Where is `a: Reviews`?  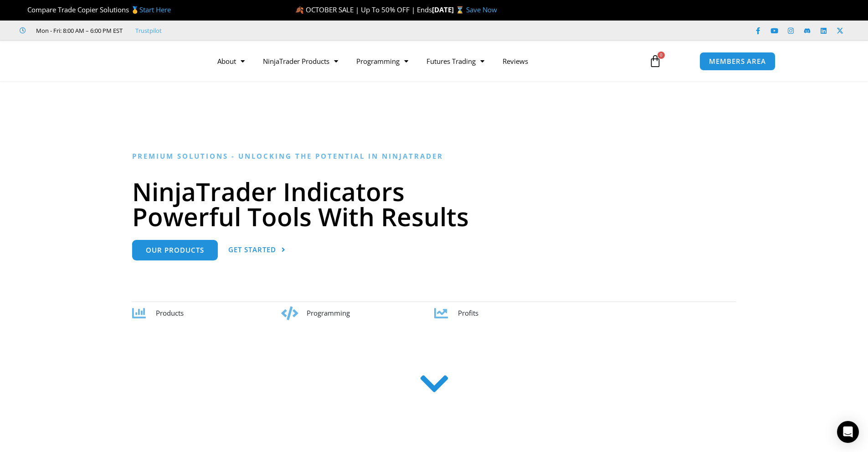
a: Reviews is located at coordinates (515, 61).